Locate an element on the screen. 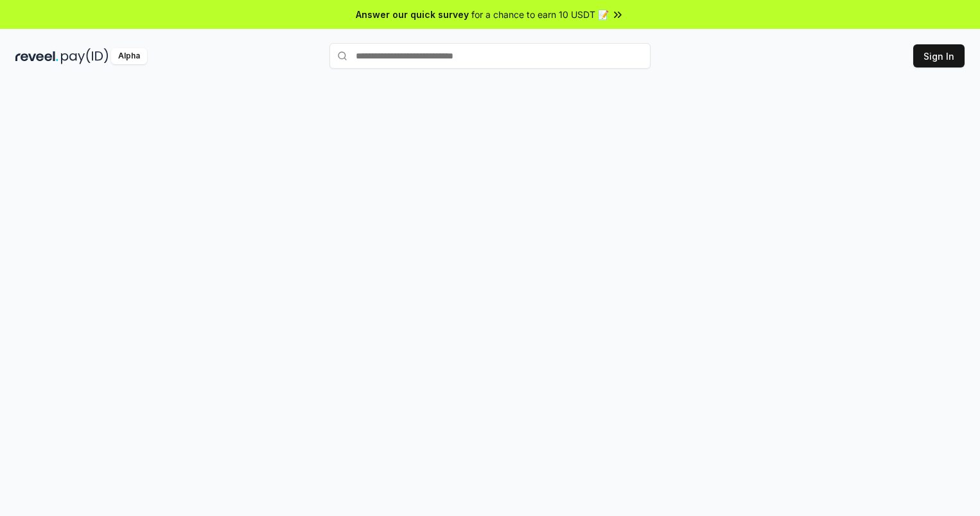 This screenshot has width=980, height=516. span: for a chance to earn 10 USDT 📝 is located at coordinates (540, 14).